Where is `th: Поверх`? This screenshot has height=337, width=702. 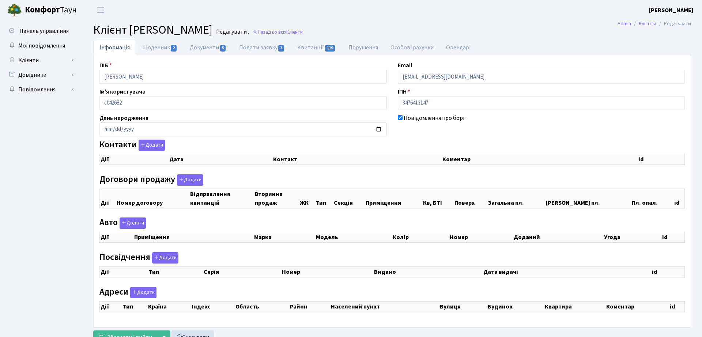 th: Поверх is located at coordinates (470, 198).